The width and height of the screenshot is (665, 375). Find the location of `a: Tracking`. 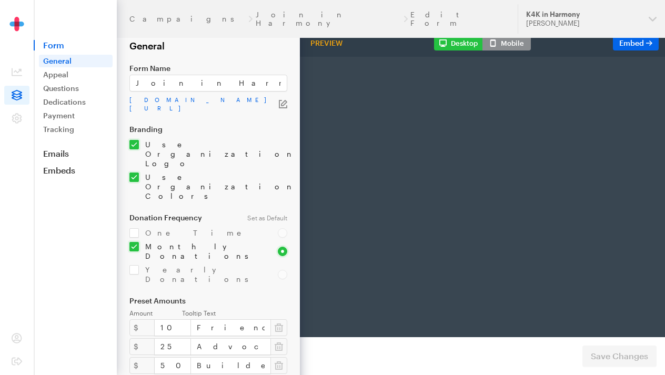

a: Tracking is located at coordinates (76, 129).